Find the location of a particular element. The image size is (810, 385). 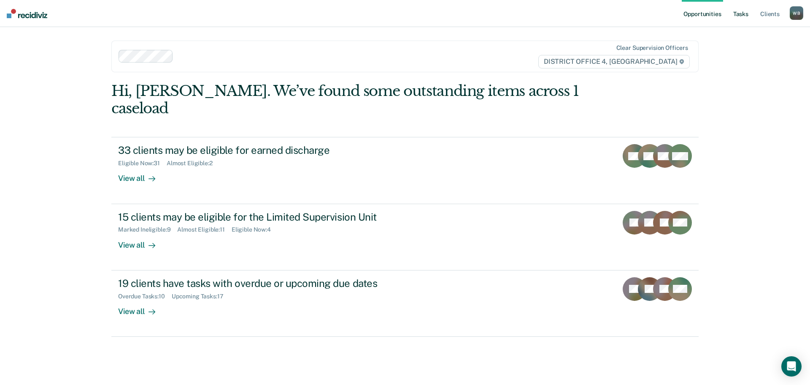

button: WB is located at coordinates (797, 13).